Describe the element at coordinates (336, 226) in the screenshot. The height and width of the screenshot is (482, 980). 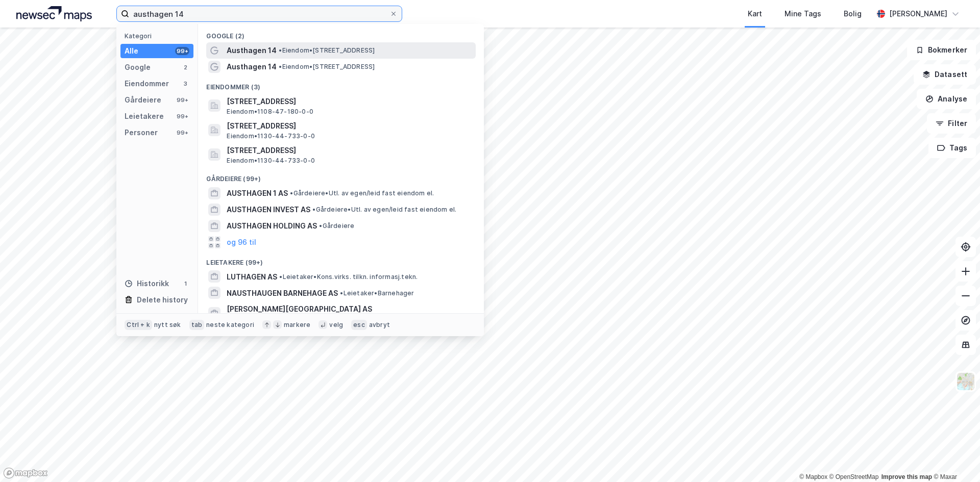
I see `span: Gårdeiere` at that location.